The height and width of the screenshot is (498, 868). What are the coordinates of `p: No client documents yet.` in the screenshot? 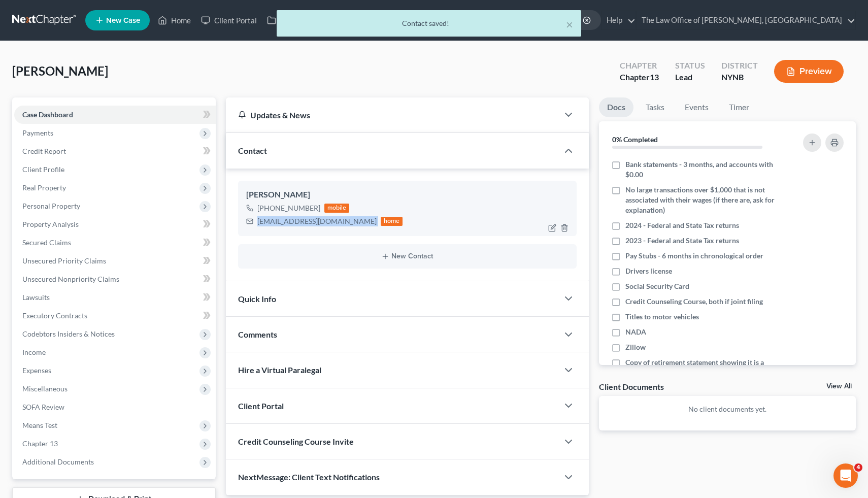 It's located at (728, 409).